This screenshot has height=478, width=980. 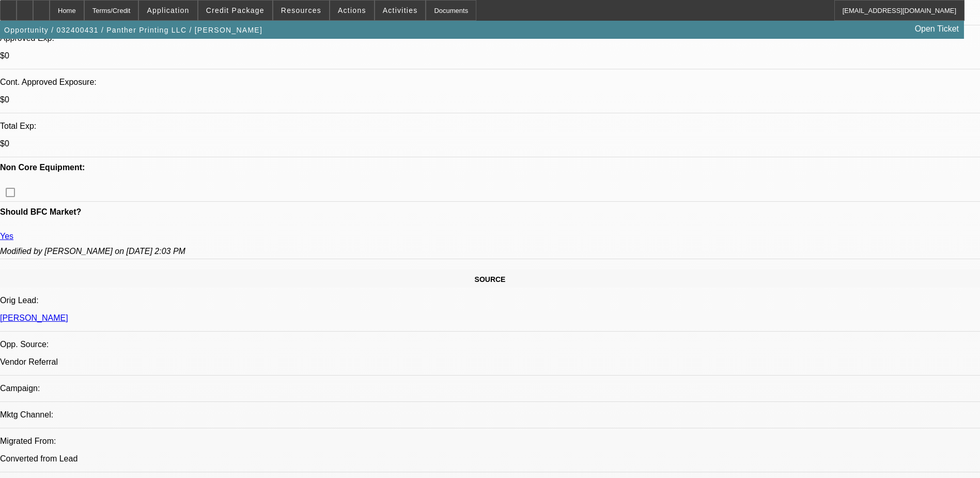 I want to click on span: Activities, so click(x=401, y=10).